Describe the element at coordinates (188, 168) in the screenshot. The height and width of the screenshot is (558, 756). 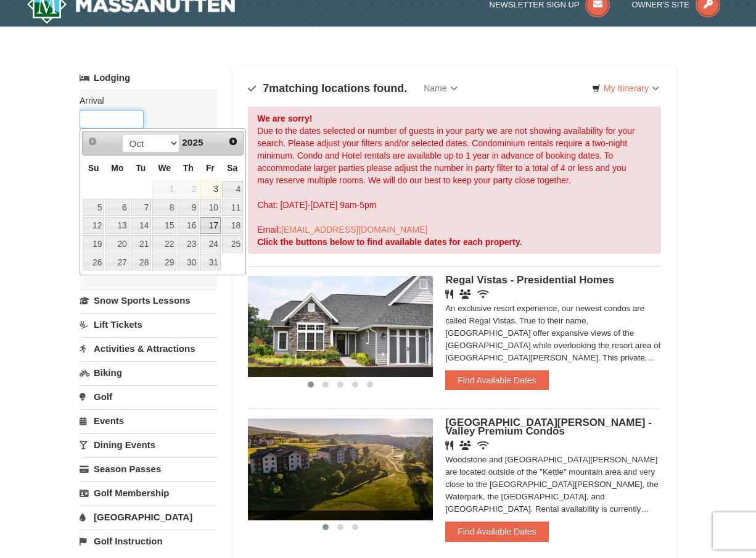
I see `span: Thursday` at that location.